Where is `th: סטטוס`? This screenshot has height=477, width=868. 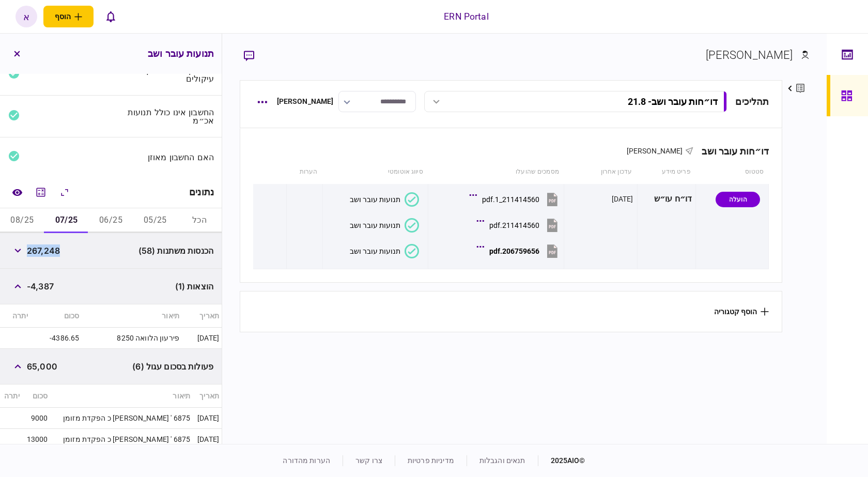
th: סטטוס is located at coordinates (732, 172).